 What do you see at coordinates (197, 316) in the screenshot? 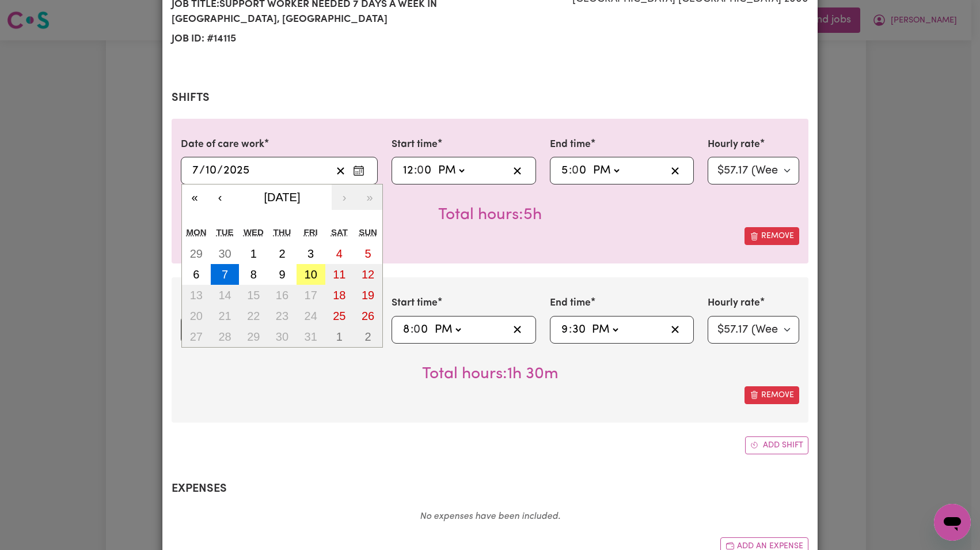
I see `abbr: October 20, 2025` at bounding box center [197, 316].